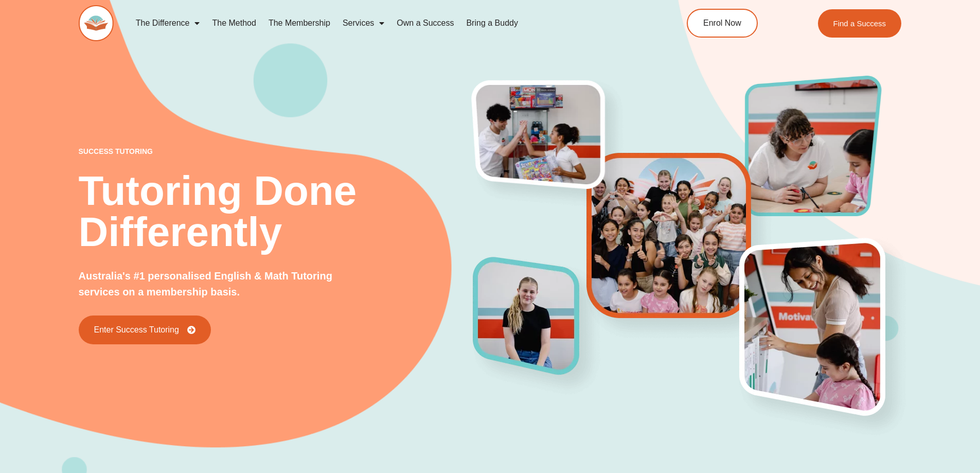 This screenshot has width=980, height=473. What do you see at coordinates (860, 23) in the screenshot?
I see `span: Find a Success` at bounding box center [860, 23].